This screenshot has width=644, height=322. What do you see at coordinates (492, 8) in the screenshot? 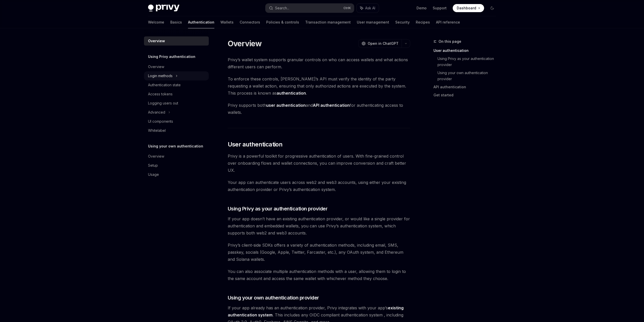
I see `button: Toggle dark mode` at bounding box center [492, 8].